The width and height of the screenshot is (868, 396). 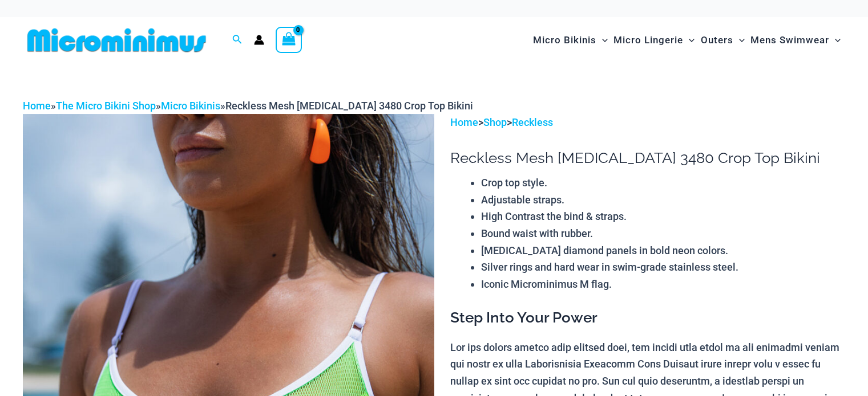 I want to click on a: Micro LingerieMenu ToggleMenu Toggle, so click(x=654, y=40).